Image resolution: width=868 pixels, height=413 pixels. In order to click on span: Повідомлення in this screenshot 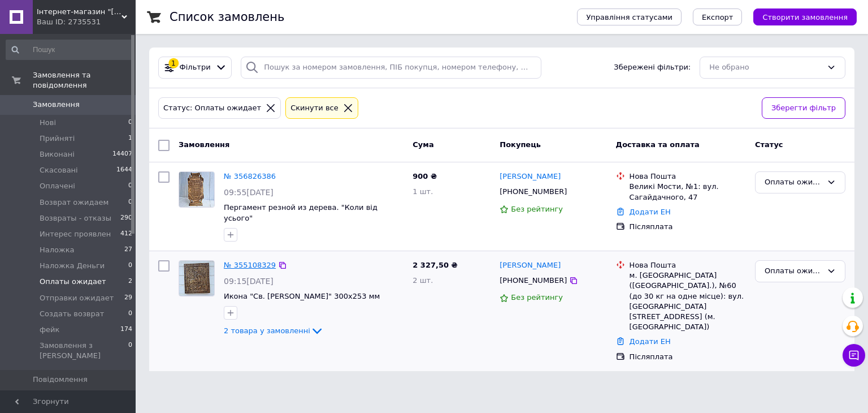, I will do `click(60, 380)`.